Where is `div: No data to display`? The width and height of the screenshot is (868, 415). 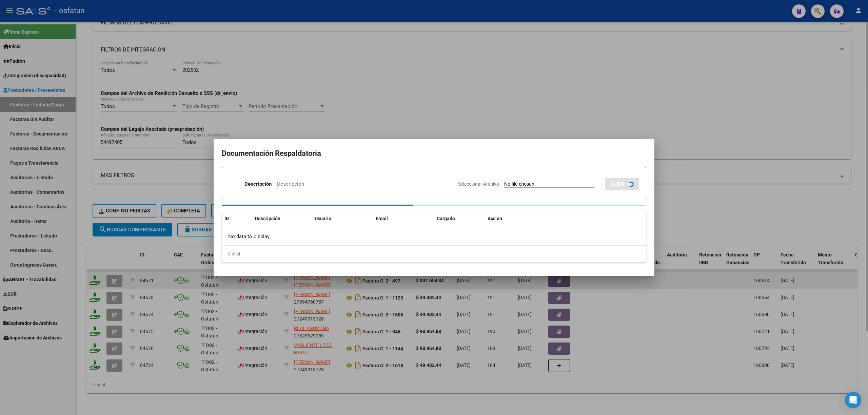
div: No data to display is located at coordinates (370, 237).